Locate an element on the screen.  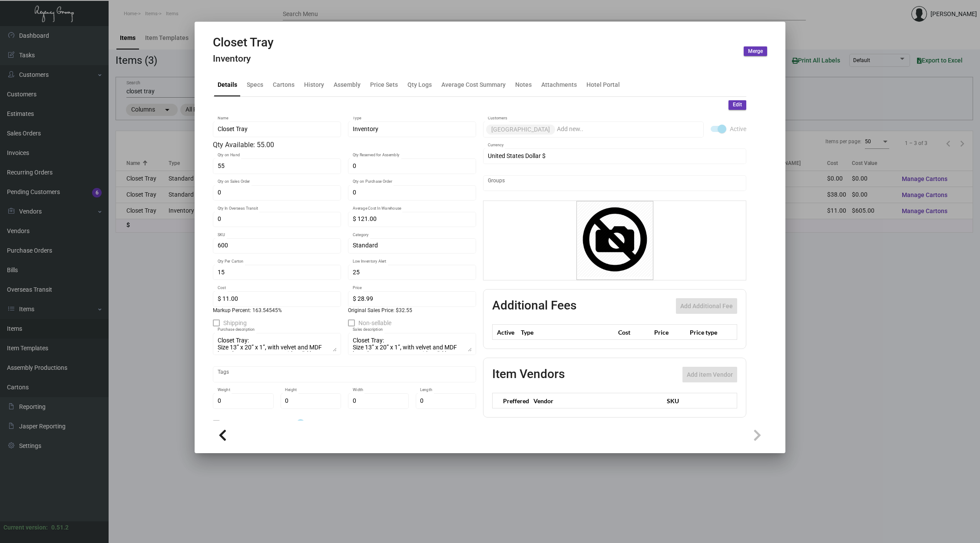
span: Non-sellable is located at coordinates (375, 322).